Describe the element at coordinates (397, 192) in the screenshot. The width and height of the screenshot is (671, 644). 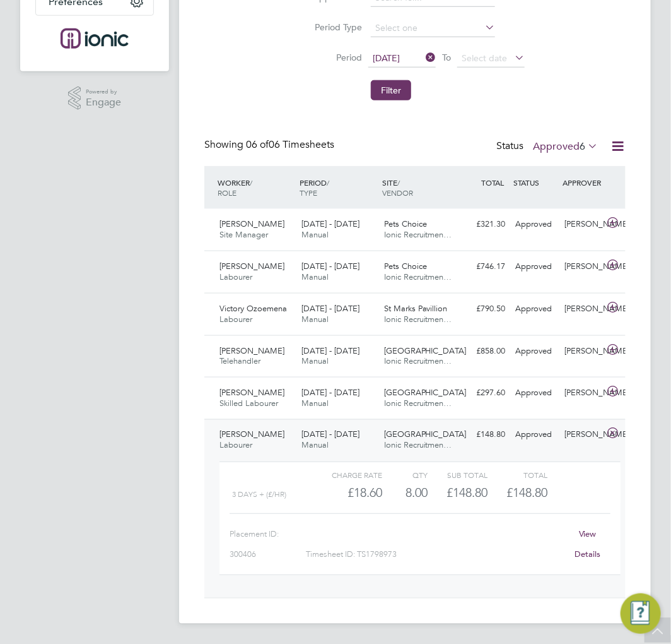
I see `span: VENDOR` at that location.